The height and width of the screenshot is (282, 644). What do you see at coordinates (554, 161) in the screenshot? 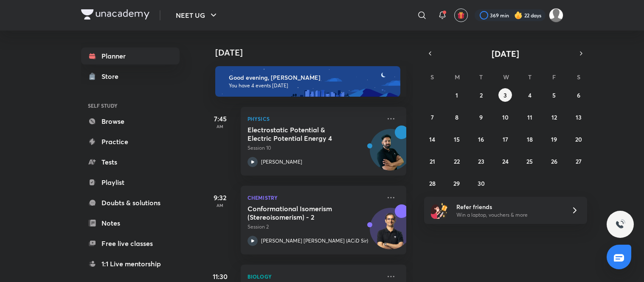
I see `abbr: September 26, 2025` at bounding box center [554, 161].